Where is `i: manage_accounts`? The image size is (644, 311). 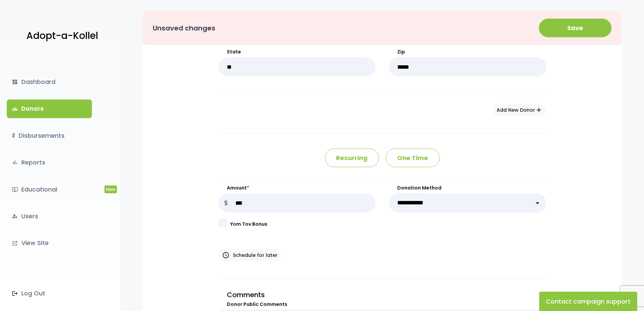
i: manage_accounts is located at coordinates (15, 216).